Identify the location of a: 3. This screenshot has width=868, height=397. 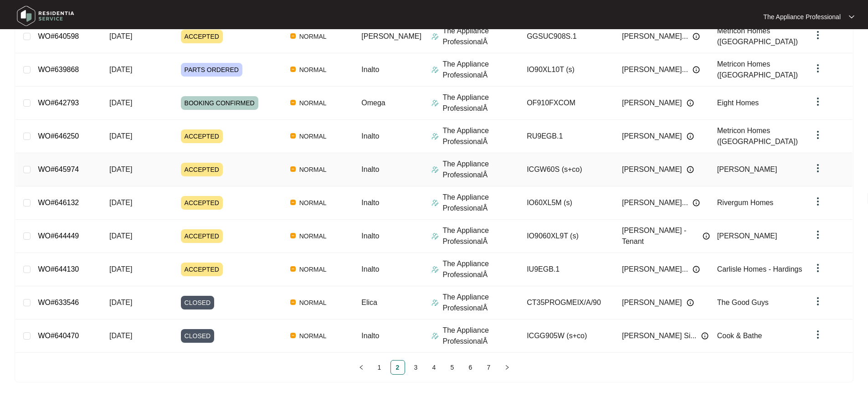
(416, 367).